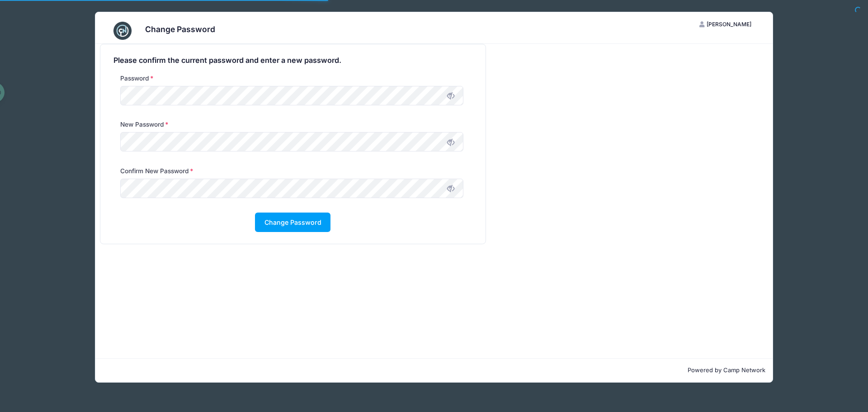 Image resolution: width=868 pixels, height=412 pixels. What do you see at coordinates (144, 124) in the screenshot?
I see `label: New Password` at bounding box center [144, 124].